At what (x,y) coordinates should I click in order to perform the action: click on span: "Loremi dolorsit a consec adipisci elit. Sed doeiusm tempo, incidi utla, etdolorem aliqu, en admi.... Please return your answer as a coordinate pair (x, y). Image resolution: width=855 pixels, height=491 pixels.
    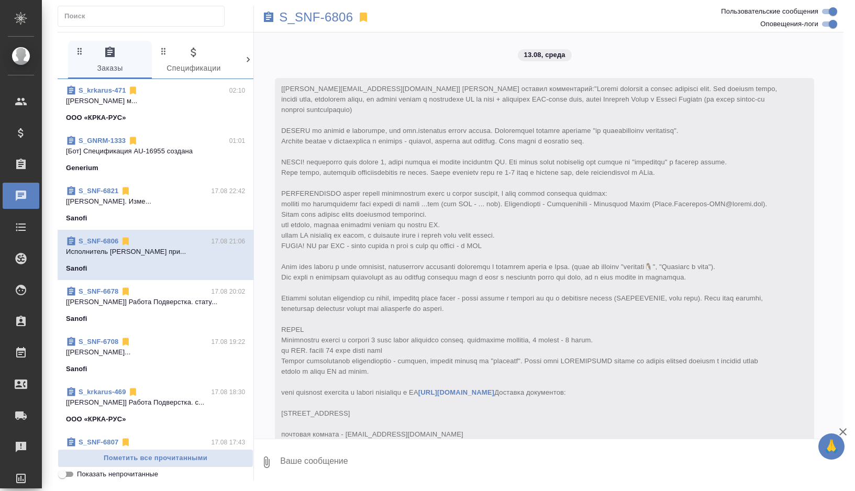
    Looking at the image, I should click on (530, 267).